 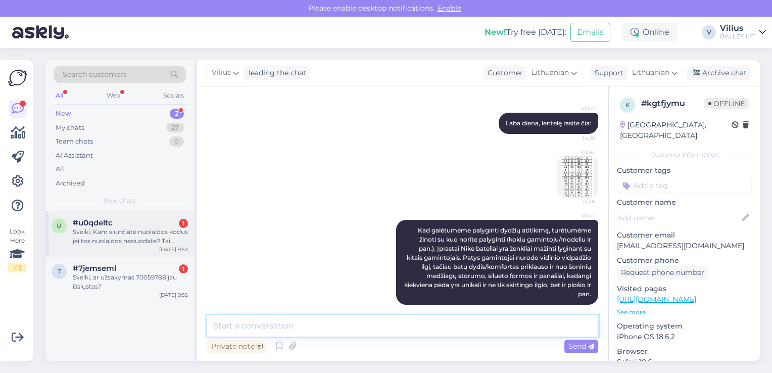 I want to click on span: Offline, so click(x=726, y=104).